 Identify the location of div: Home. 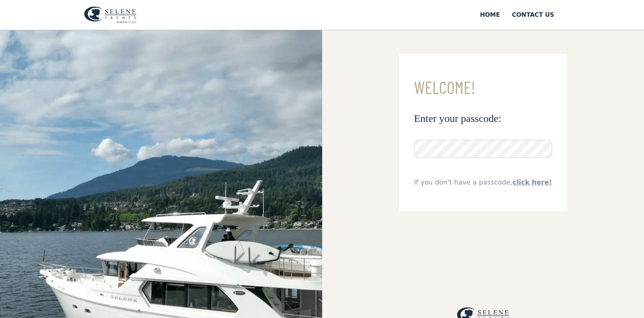
(490, 15).